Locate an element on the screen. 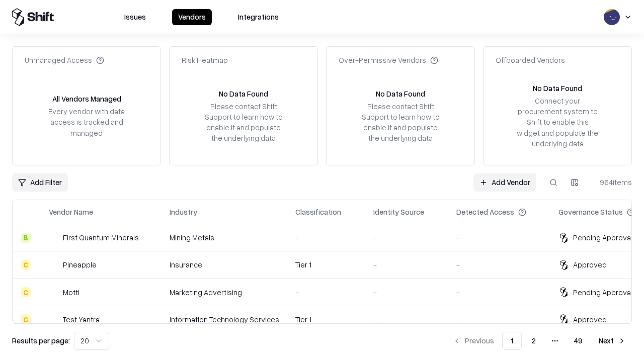 The height and width of the screenshot is (362, 644). button: Next is located at coordinates (612, 341).